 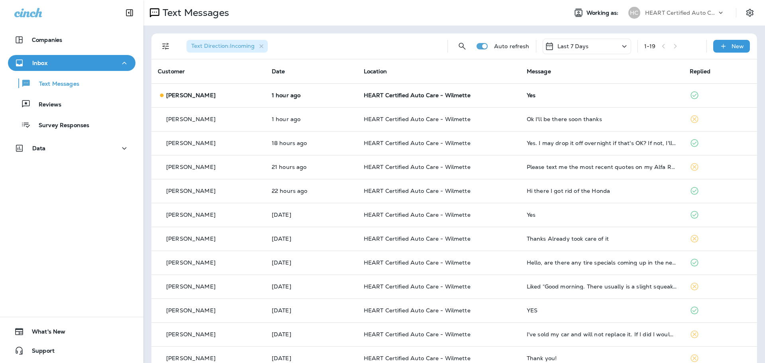 I want to click on p: Oct 9, 2025 04:57 PM, so click(x=311, y=358).